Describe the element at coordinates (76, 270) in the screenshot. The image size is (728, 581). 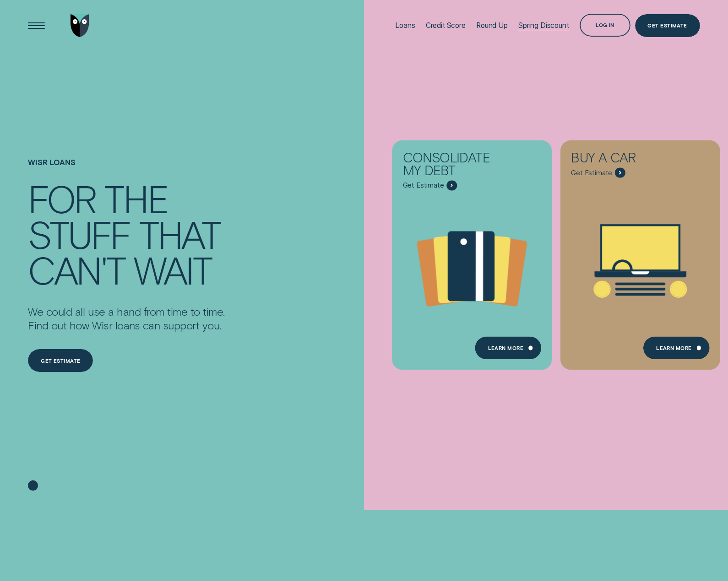
I see `div: can't` at that location.